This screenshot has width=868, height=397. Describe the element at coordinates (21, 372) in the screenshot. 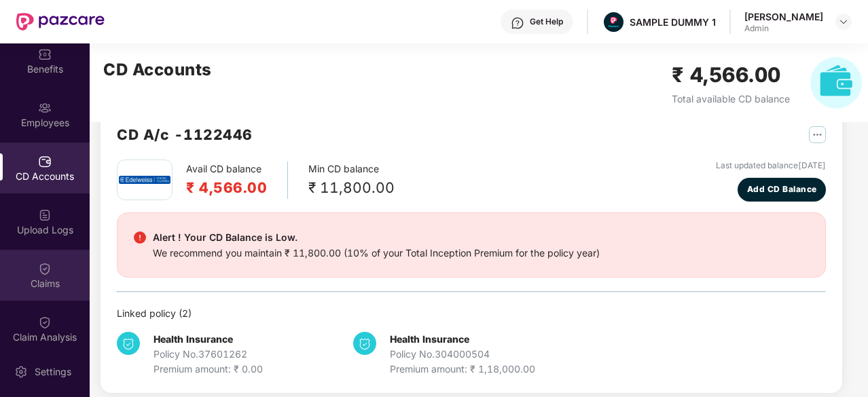

I see `img: svg+xml;base64,PHN2ZyBpZD0iU2V0dGluZy0yMHgyMCIgeG1sbnM9Imh0dHA6Ly93d3cudzMub3JnLzIwMDAvc3ZnIiB3aW...` at that location.